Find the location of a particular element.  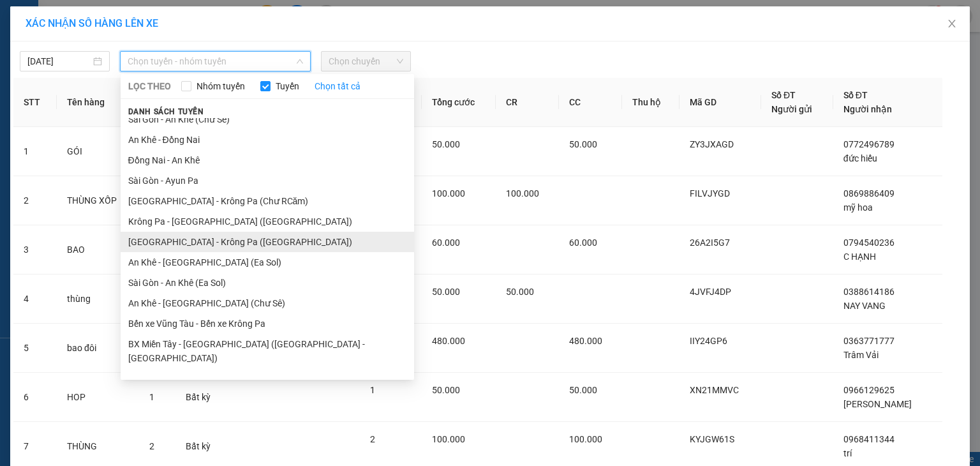

td: BAO is located at coordinates (98, 249).